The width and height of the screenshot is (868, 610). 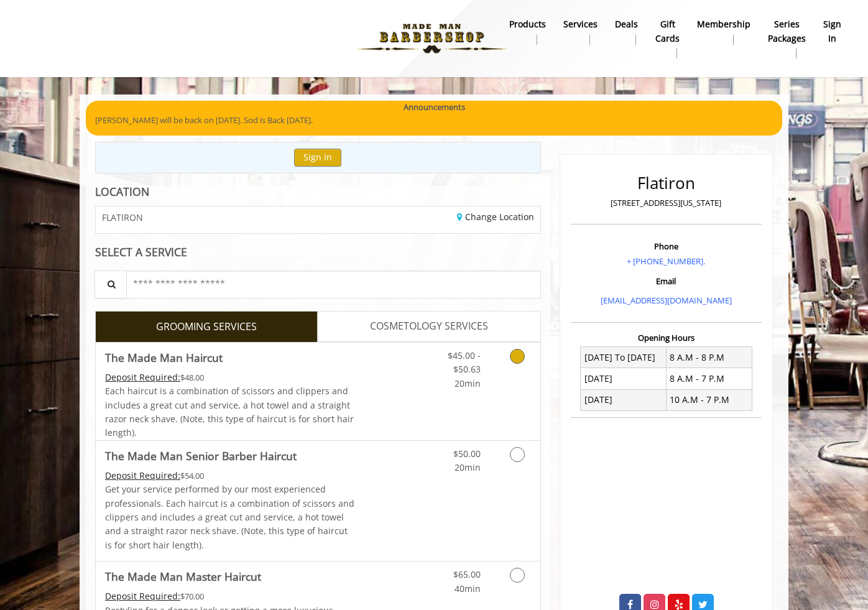 What do you see at coordinates (666, 281) in the screenshot?
I see `h3: Email` at bounding box center [666, 281].